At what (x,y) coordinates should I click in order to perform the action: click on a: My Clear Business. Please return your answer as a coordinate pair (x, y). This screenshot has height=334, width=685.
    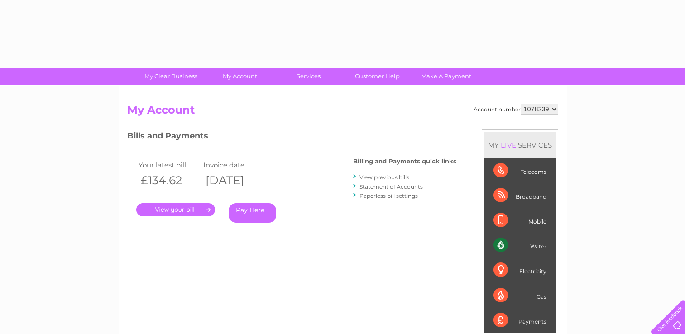
    Looking at the image, I should click on (171, 76).